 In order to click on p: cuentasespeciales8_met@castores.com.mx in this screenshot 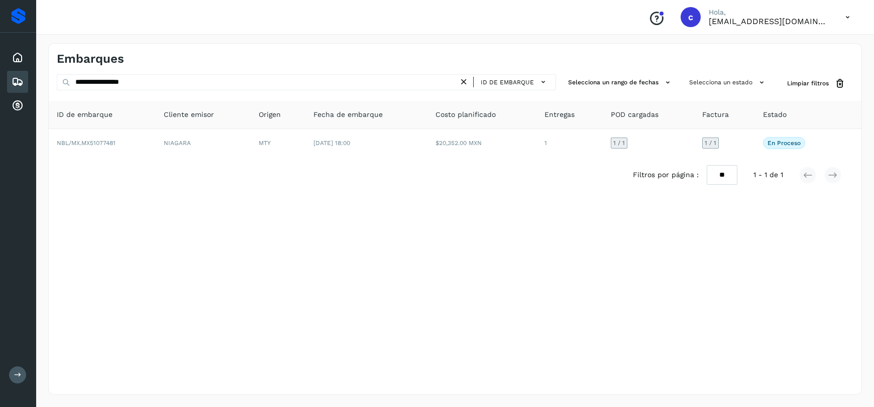, I will do `click(769, 21)`.